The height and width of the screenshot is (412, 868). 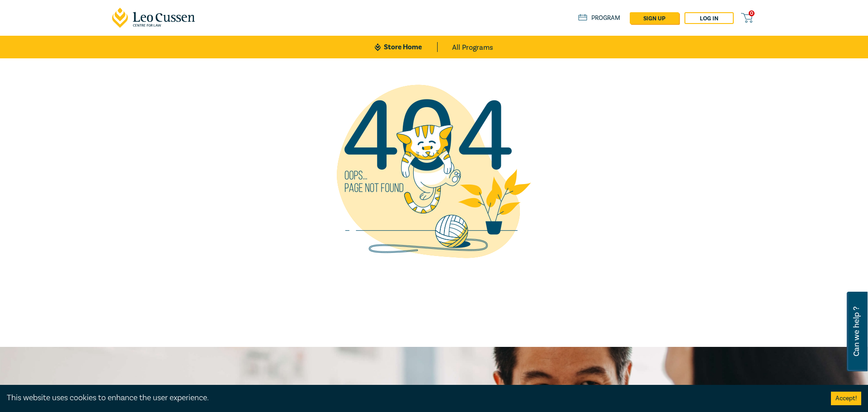 What do you see at coordinates (856, 331) in the screenshot?
I see `span: Can we help ?` at bounding box center [856, 331].